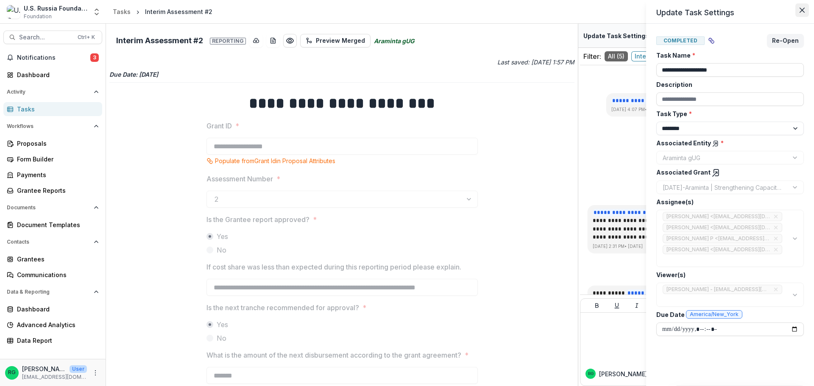 The width and height of the screenshot is (814, 386). What do you see at coordinates (728, 275) in the screenshot?
I see `label: Viewer(s)` at bounding box center [728, 275].